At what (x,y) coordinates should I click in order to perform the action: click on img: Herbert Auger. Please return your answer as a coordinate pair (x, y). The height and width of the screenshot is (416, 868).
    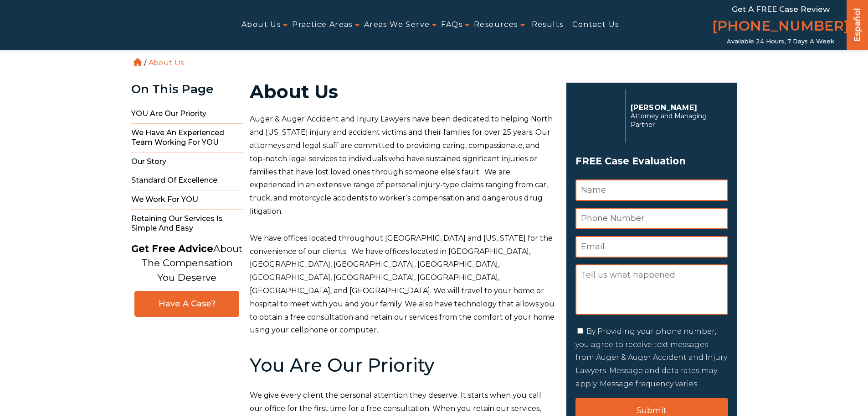
    Looking at the image, I should click on (599, 116).